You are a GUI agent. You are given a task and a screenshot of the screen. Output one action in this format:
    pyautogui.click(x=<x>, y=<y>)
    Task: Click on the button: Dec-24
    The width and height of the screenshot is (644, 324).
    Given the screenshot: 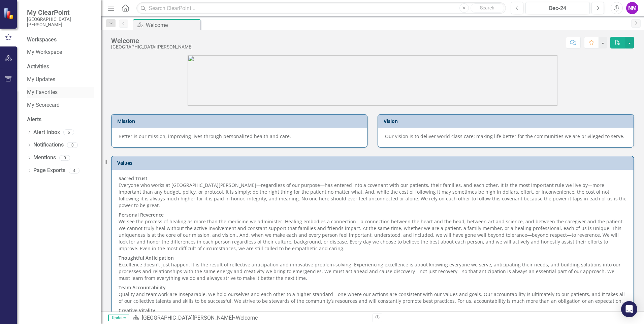 What is the action you would take?
    pyautogui.click(x=558, y=8)
    